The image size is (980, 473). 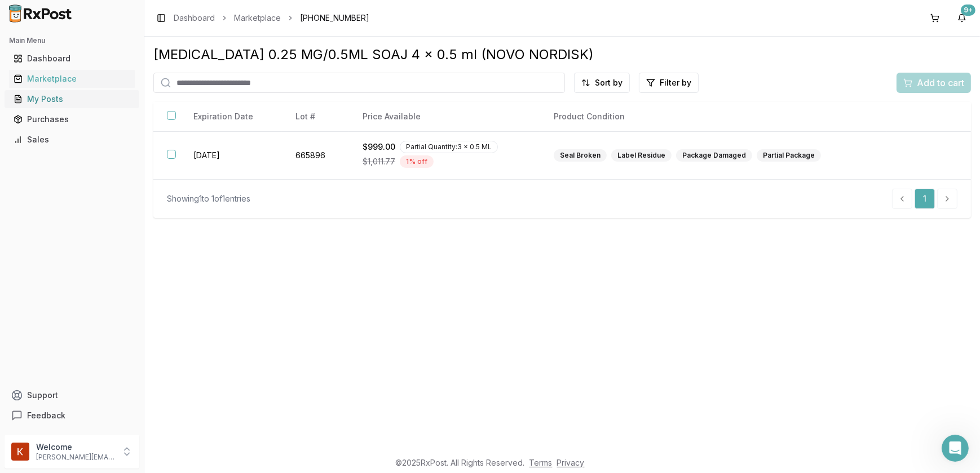 What do you see at coordinates (46, 416) in the screenshot?
I see `span: Feedback` at bounding box center [46, 416].